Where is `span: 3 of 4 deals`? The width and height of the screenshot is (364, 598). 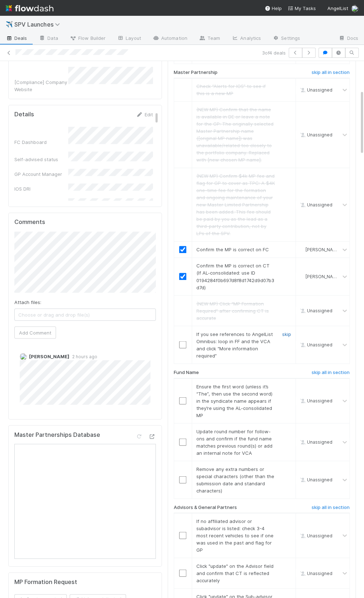
span: 3 of 4 deals is located at coordinates (274, 53).